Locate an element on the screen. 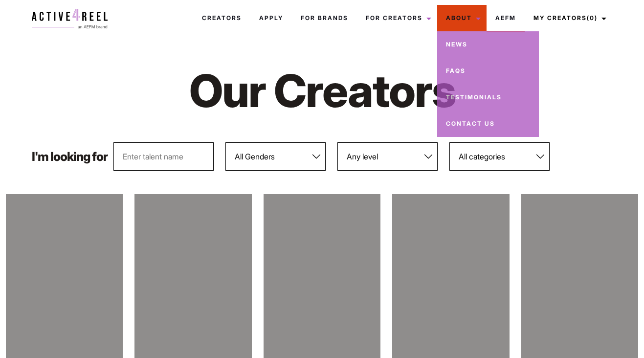  a: Contact Us is located at coordinates (488, 124).